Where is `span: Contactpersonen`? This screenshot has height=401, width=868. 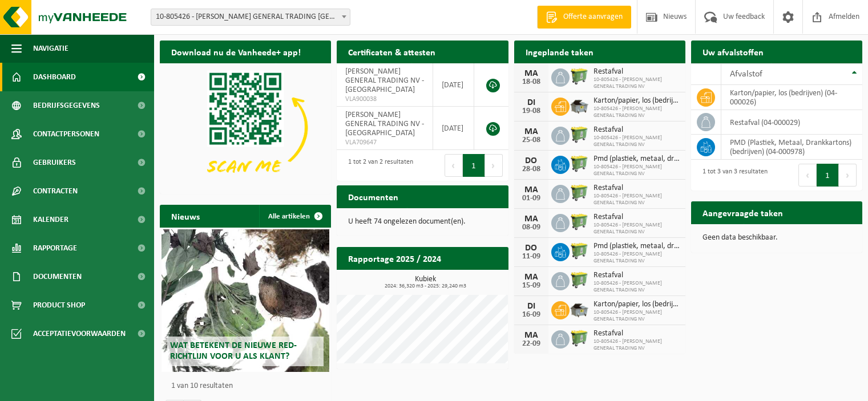
span: Contactpersonen is located at coordinates (66, 134).